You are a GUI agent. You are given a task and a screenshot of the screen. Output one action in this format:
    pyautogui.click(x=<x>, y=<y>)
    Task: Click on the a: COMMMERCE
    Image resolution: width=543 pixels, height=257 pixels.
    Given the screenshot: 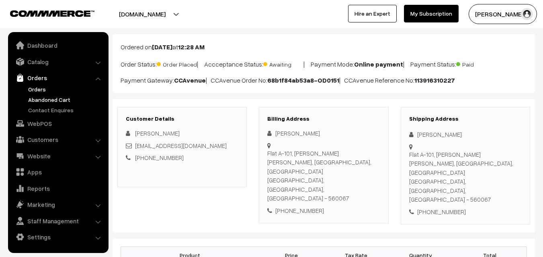 What is the action you would take?
    pyautogui.click(x=45, y=13)
    